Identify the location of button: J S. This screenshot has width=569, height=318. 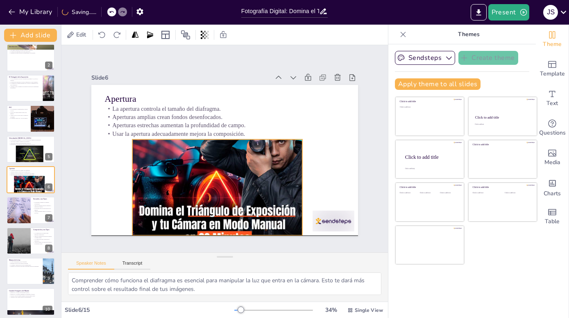
(551, 12).